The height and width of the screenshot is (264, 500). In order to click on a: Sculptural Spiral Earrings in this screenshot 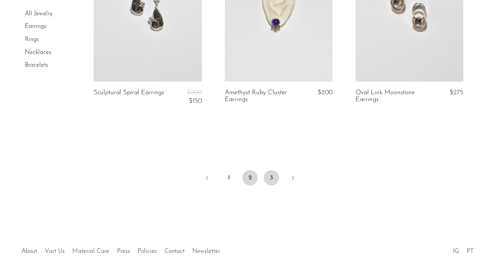, I will do `click(129, 97)`.